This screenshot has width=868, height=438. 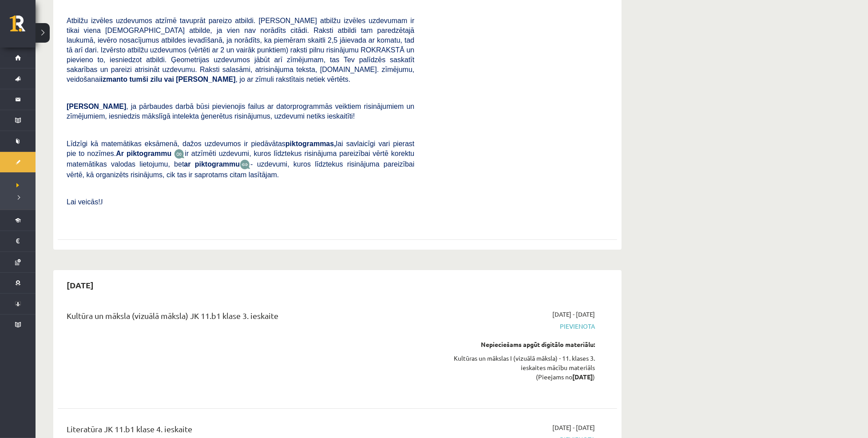 I want to click on span: J, so click(x=102, y=202).